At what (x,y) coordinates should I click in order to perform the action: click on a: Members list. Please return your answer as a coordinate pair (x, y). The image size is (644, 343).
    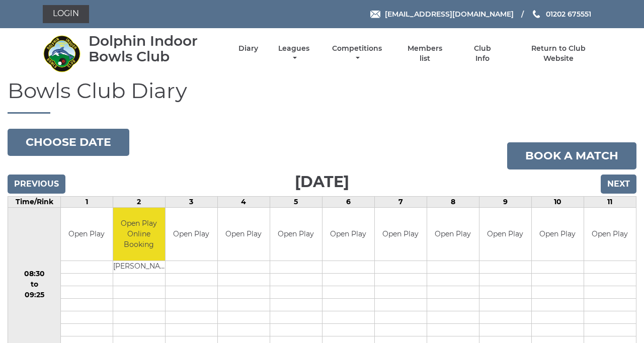
    Looking at the image, I should click on (426, 53).